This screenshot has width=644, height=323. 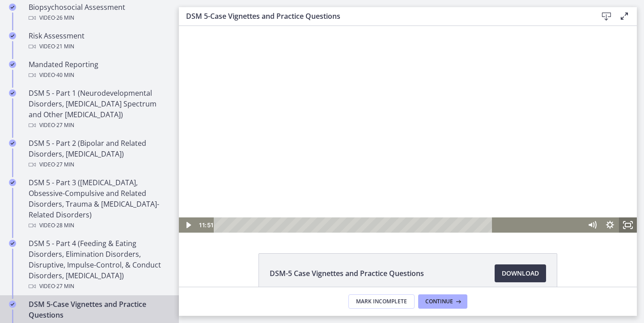 I want to click on h3: DSM 5-Case Vignettes and Practice Questions, so click(x=385, y=16).